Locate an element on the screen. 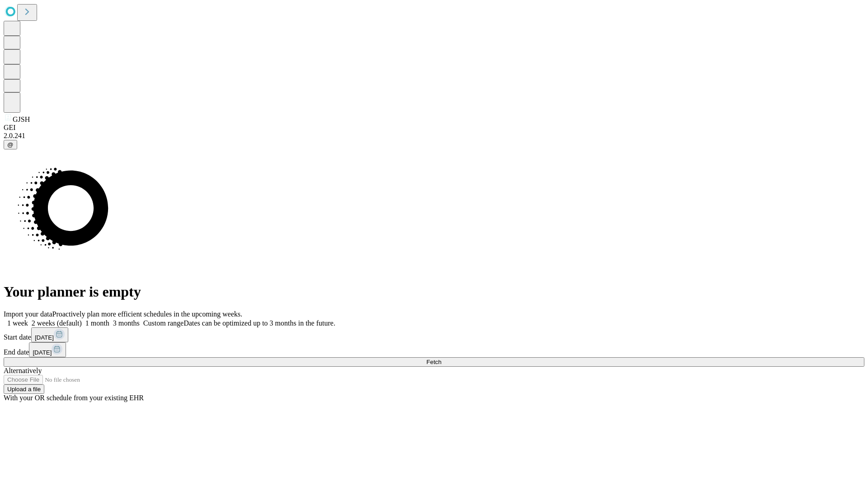  span: 2 weeks (default) is located at coordinates (57, 322).